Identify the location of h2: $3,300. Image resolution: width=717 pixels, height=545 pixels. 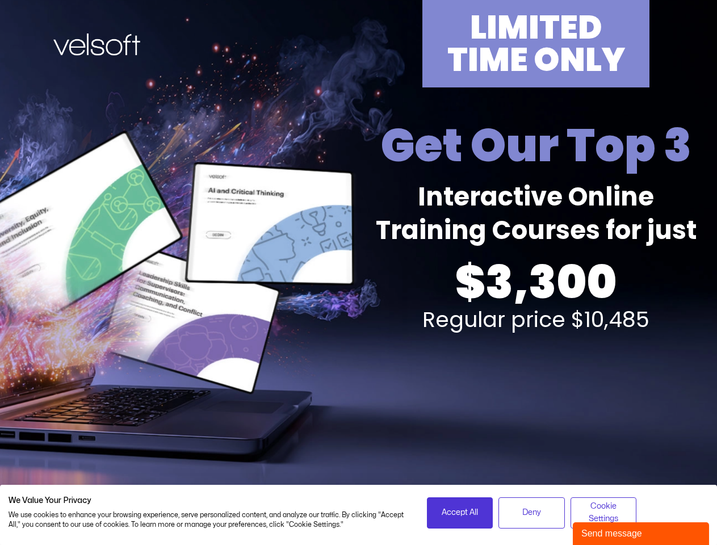
(536, 282).